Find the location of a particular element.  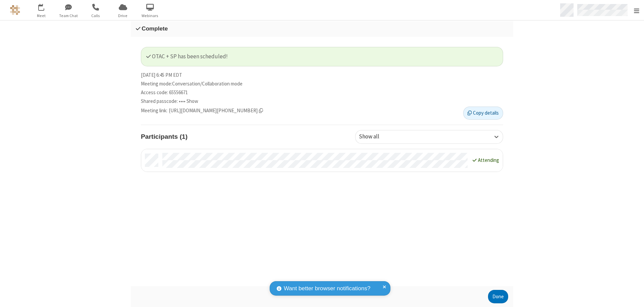

div: 1 is located at coordinates (45, 6).